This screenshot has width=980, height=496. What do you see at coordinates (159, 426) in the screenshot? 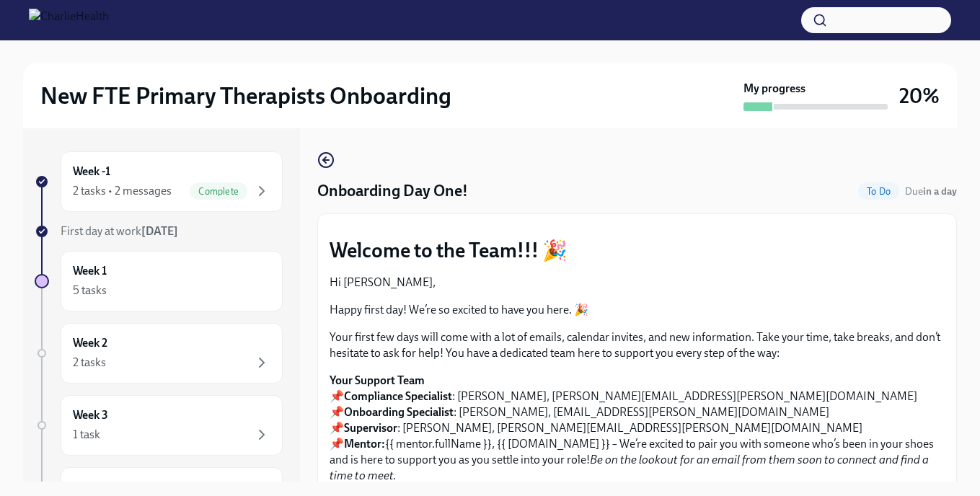
I see `a: Week 31 task` at bounding box center [159, 426].